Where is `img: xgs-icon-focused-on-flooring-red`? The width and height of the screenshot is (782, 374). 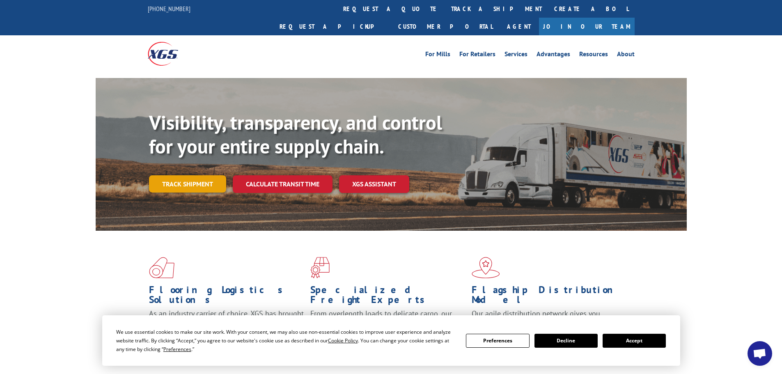 img: xgs-icon-focused-on-flooring-red is located at coordinates (320, 268).